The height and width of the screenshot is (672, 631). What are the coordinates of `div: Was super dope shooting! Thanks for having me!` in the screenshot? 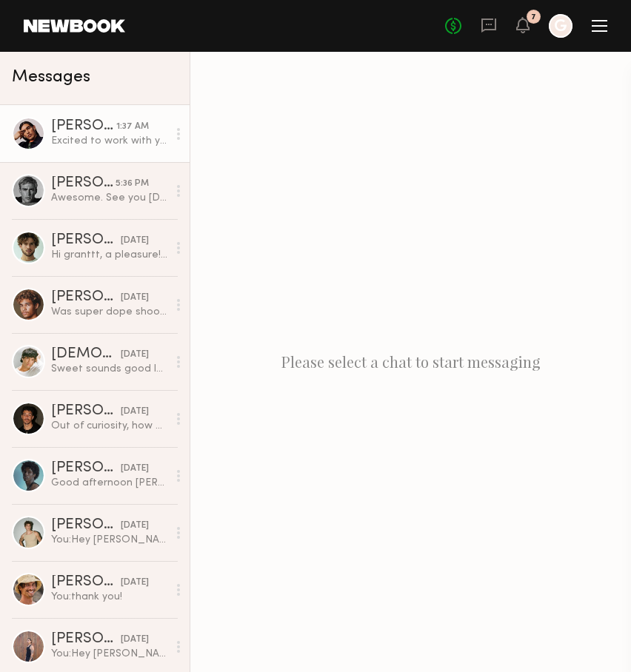 It's located at (109, 311).